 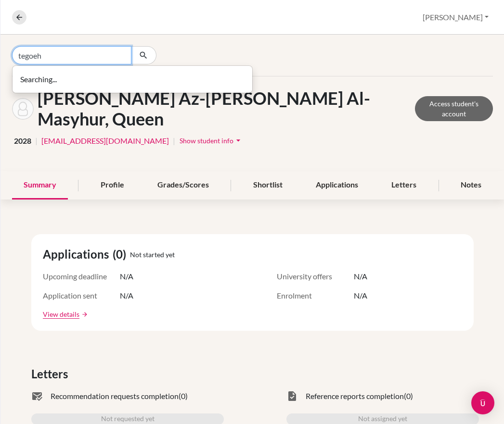 What do you see at coordinates (206, 140) in the screenshot?
I see `span: Show student info` at bounding box center [206, 140].